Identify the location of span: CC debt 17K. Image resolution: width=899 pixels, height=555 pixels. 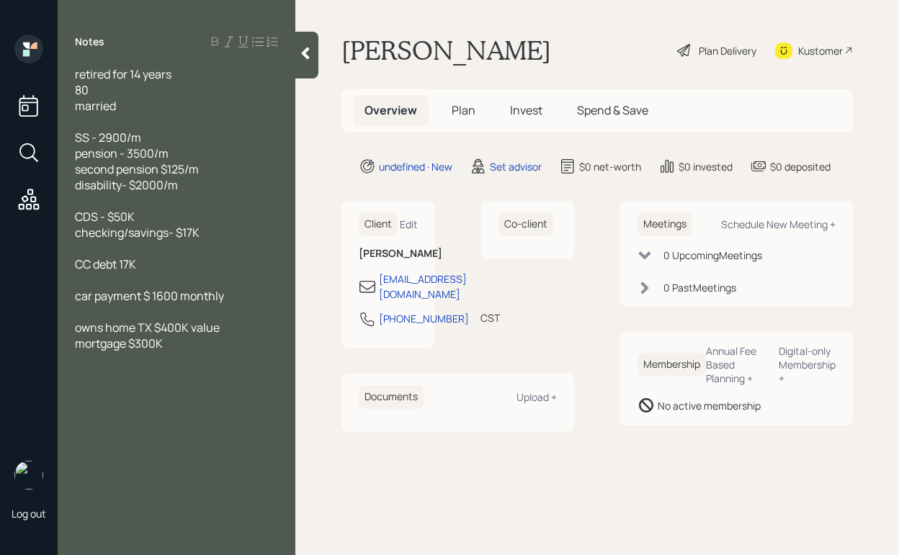
(105, 264).